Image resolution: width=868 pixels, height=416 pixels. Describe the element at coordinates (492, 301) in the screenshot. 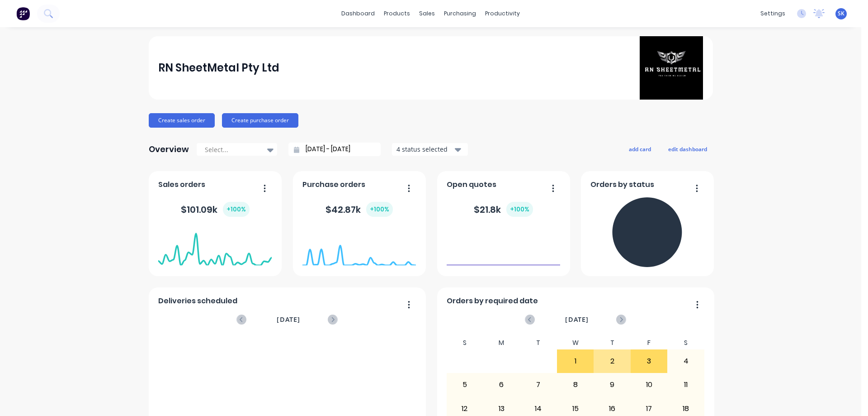

I see `span: Orders by required date` at that location.